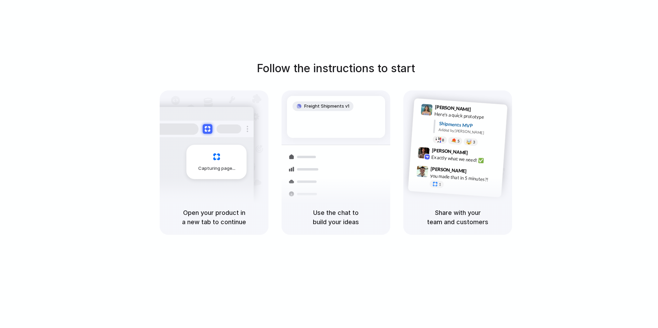 The height and width of the screenshot is (328, 658). What do you see at coordinates (477, 154) in the screenshot?
I see `span: 9:42 AM` at bounding box center [477, 154].